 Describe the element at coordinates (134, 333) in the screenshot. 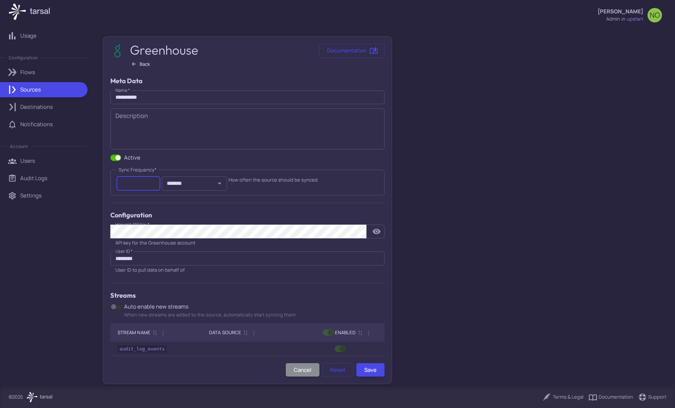

I see `div: Stream Name` at that location.